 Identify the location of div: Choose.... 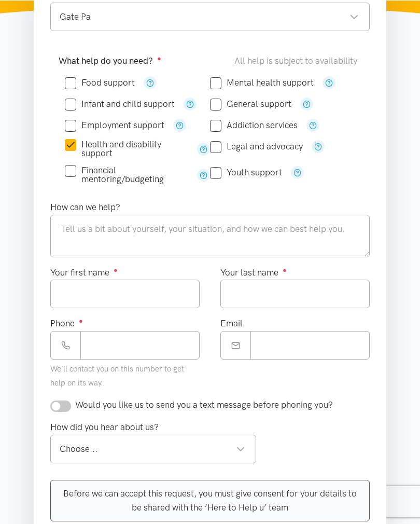
(153, 449).